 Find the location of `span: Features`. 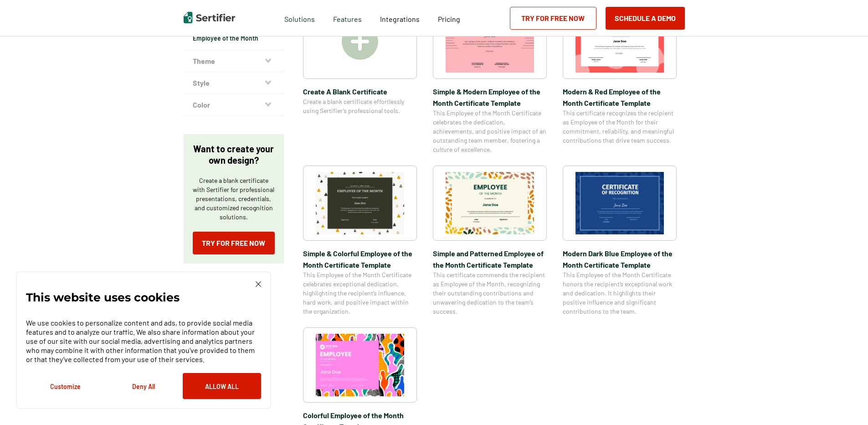

span: Features is located at coordinates (347, 17).